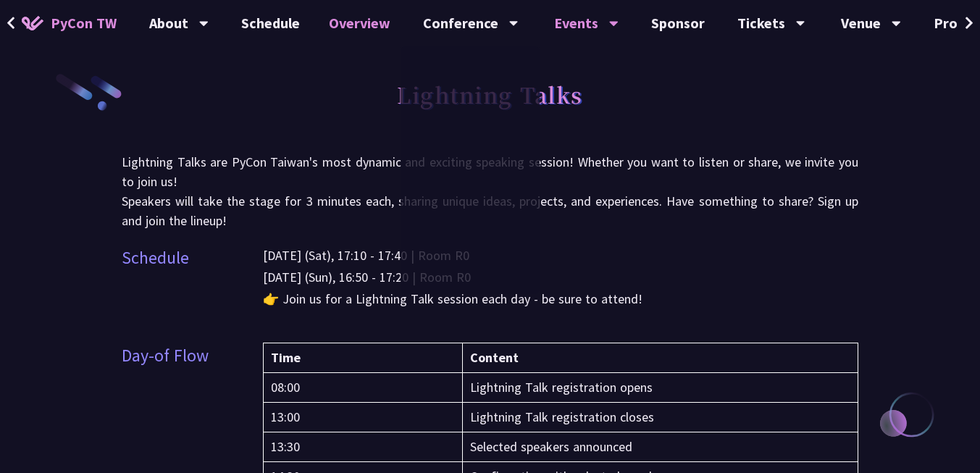  I want to click on a: PyCon TW, so click(69, 23).